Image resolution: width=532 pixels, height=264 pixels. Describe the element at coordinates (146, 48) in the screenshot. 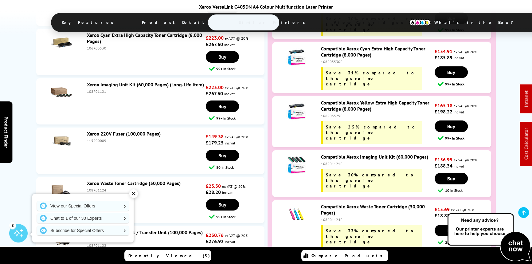

I see `div: 106R03530` at that location.